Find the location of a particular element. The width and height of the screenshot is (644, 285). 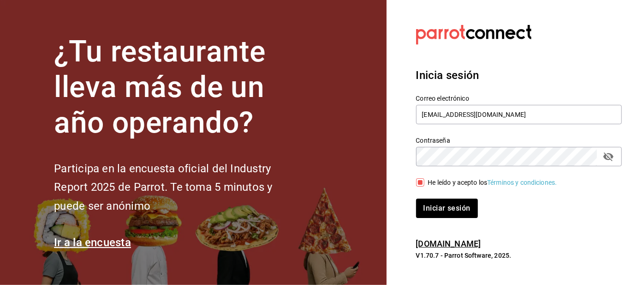

button: passwordField is located at coordinates (608, 157).